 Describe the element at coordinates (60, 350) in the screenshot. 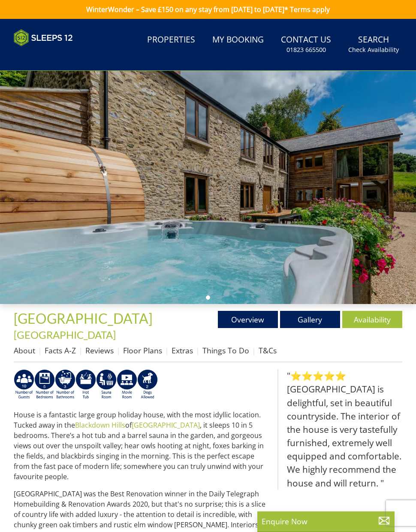

I see `a: Facts A-Z` at that location.